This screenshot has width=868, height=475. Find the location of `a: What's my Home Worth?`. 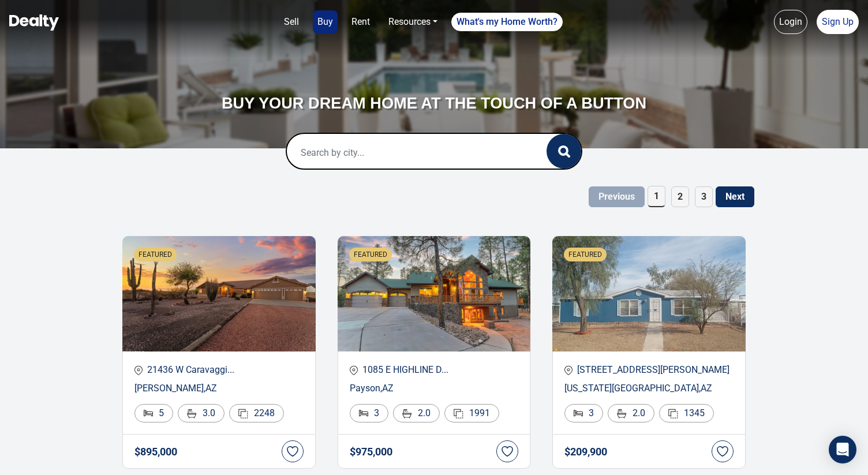

a: What's my Home Worth? is located at coordinates (507, 22).